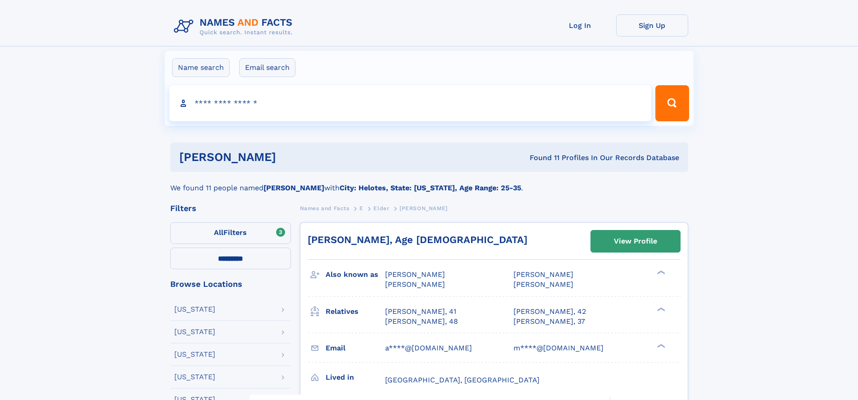  Describe the element at coordinates (361, 208) in the screenshot. I see `span: E` at that location.